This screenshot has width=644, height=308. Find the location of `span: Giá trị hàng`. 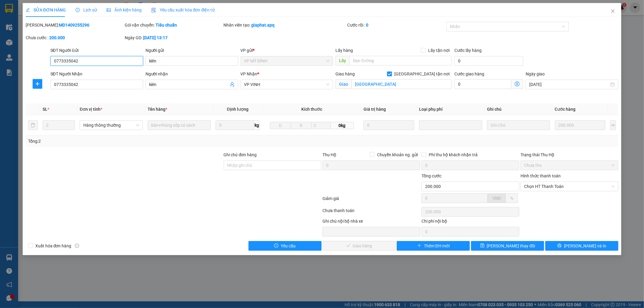

span: Giá trị hàng is located at coordinates (375, 109).